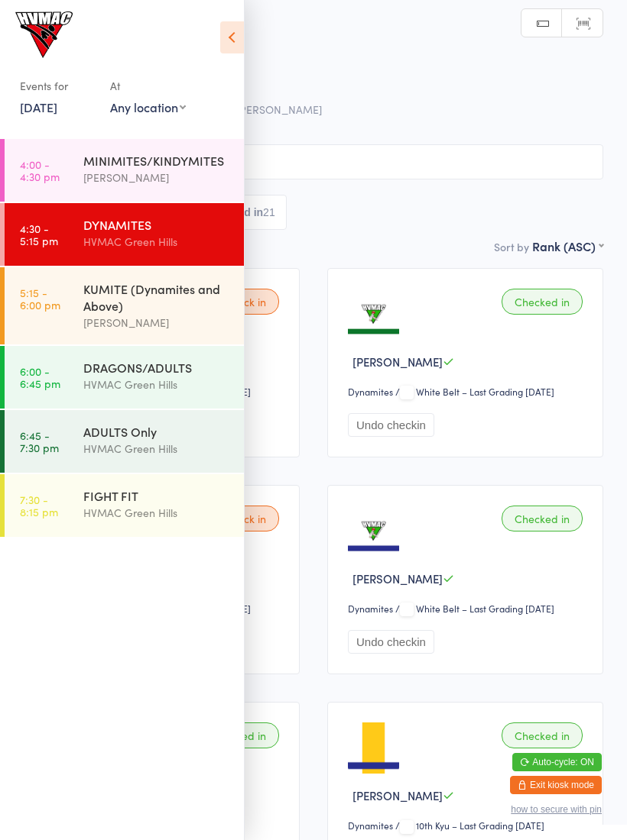 Image resolution: width=627 pixels, height=840 pixels. Describe the element at coordinates (269, 212) in the screenshot. I see `div: 21` at that location.